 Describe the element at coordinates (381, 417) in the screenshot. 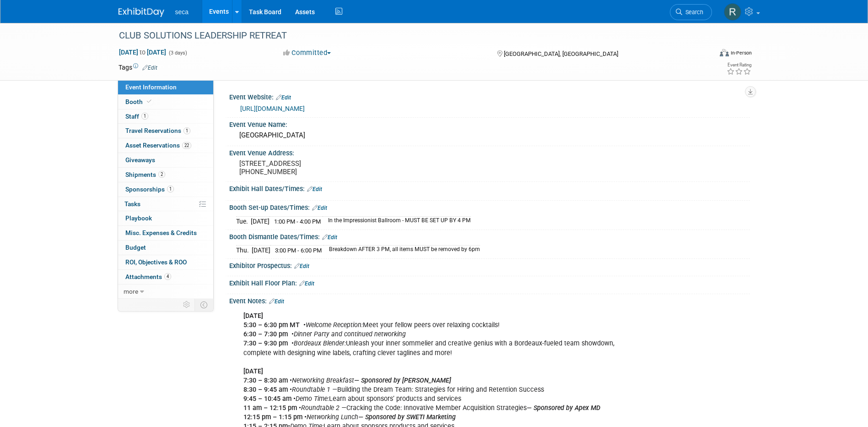

I see `i: Networking Lunch` at that location.